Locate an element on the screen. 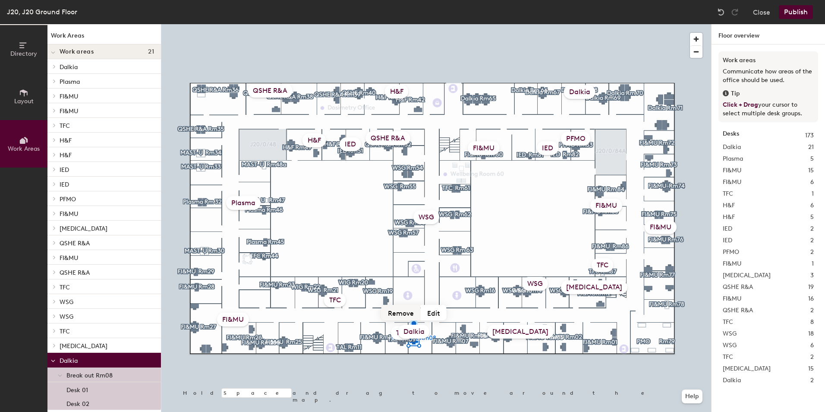  span: 16 is located at coordinates (811, 299).